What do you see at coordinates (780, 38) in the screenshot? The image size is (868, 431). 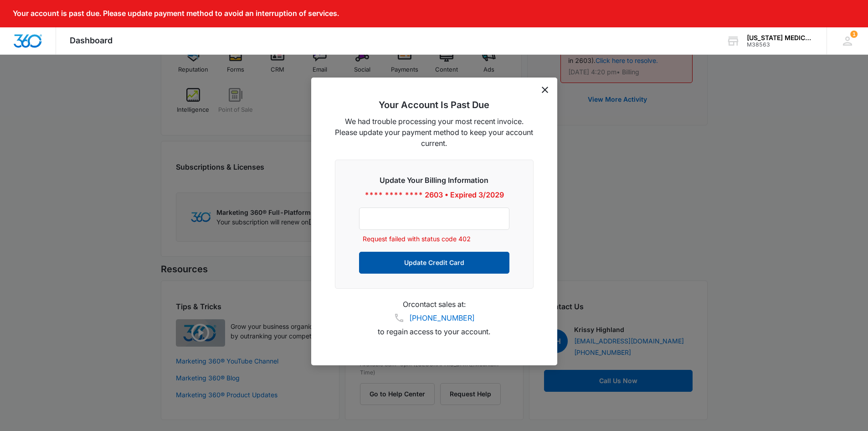 I see `div: account name` at bounding box center [780, 38].